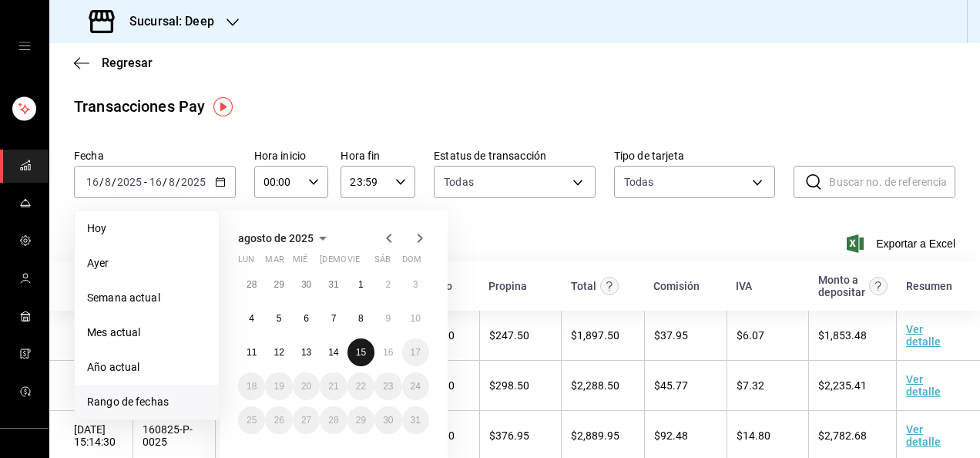 Image resolution: width=980 pixels, height=458 pixels. I want to click on span: Año actual, so click(146, 367).